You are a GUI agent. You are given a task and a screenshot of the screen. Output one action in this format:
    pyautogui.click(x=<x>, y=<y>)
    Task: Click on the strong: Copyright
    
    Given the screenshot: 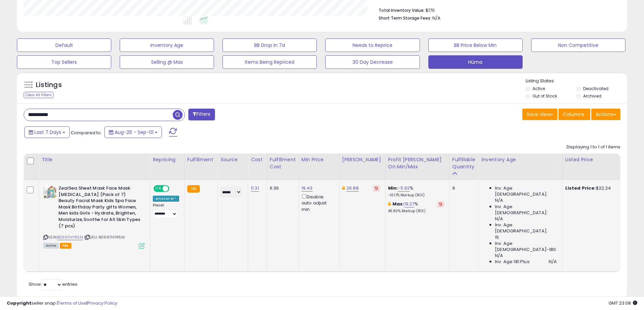 What is the action you would take?
    pyautogui.click(x=19, y=303)
    